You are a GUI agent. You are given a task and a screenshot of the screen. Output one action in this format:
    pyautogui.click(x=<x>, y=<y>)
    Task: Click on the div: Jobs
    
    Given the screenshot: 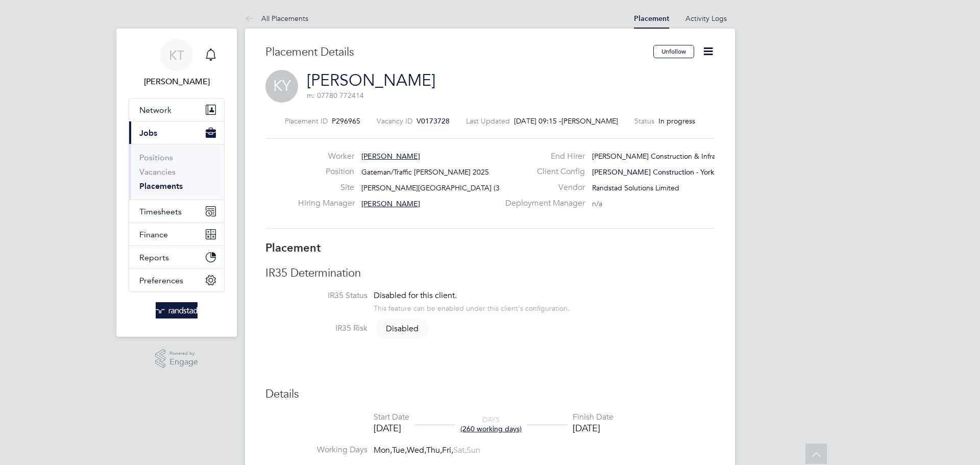 What is the action you would take?
    pyautogui.click(x=177, y=172)
    